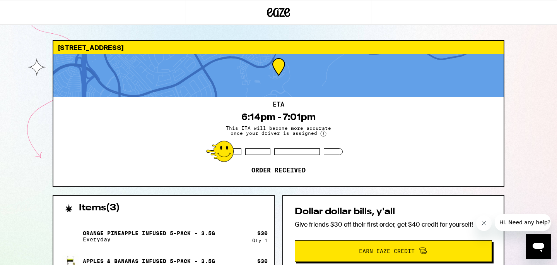 The width and height of the screenshot is (557, 265). What do you see at coordinates (149, 261) in the screenshot?
I see `p: Apples & Bananas Infused 5-Pack - 3.5g` at bounding box center [149, 261].